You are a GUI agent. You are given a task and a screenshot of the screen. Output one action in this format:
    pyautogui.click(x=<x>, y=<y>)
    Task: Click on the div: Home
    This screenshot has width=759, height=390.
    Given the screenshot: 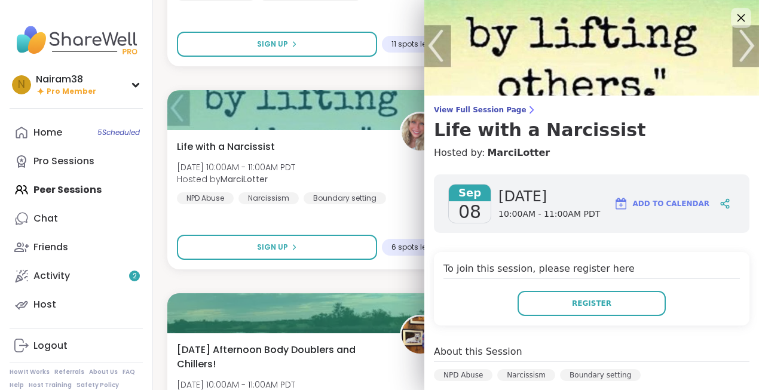 What is the action you would take?
    pyautogui.click(x=48, y=133)
    